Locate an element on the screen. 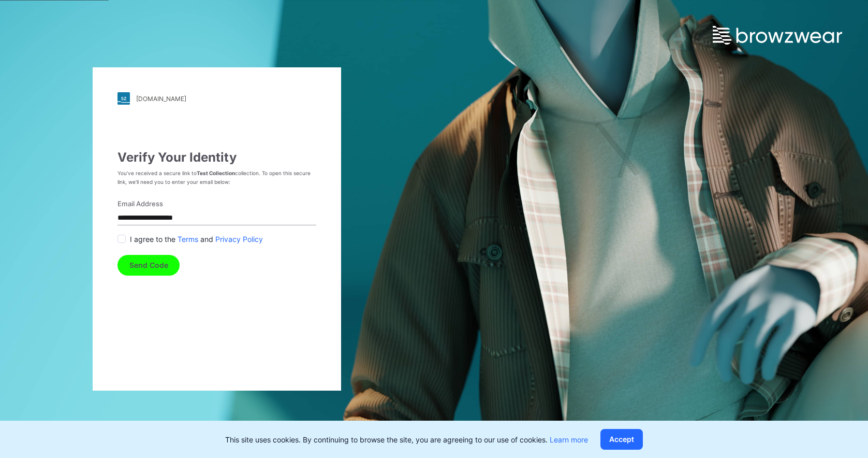  button: Send Code is located at coordinates (149, 265).